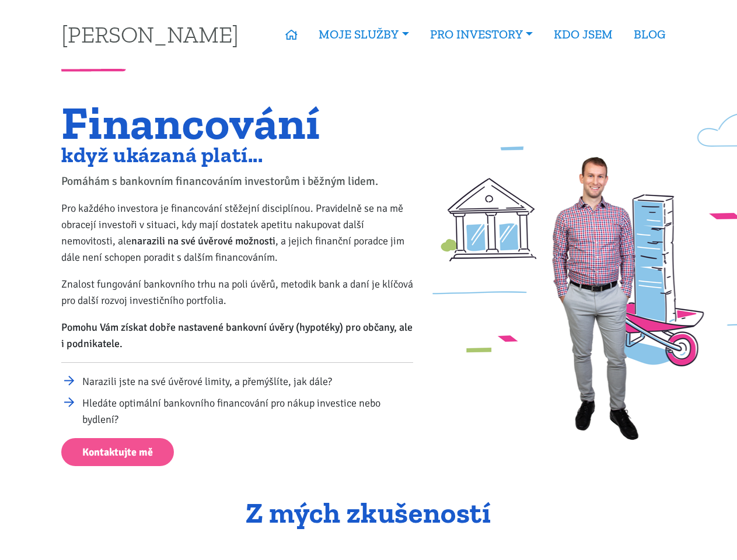 Image resolution: width=737 pixels, height=560 pixels. Describe the element at coordinates (248, 381) in the screenshot. I see `li: Narazili jste na své úvěrové limity, a přemýšlíte, jak dále?` at that location.